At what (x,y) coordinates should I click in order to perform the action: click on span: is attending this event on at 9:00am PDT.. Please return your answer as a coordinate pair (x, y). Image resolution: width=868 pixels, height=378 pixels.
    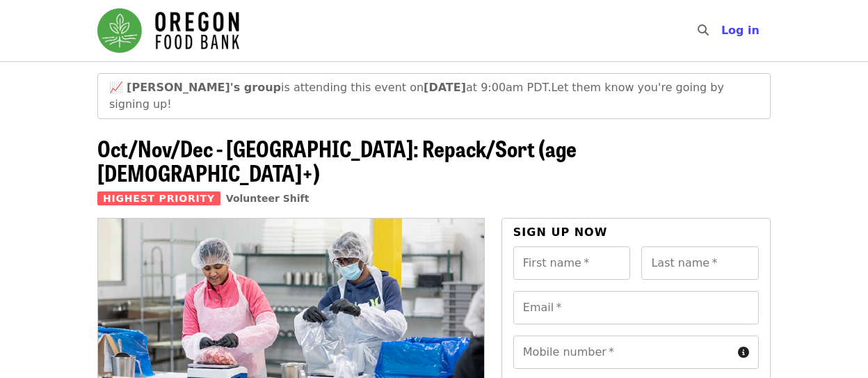
    Looking at the image, I should click on (338, 87).